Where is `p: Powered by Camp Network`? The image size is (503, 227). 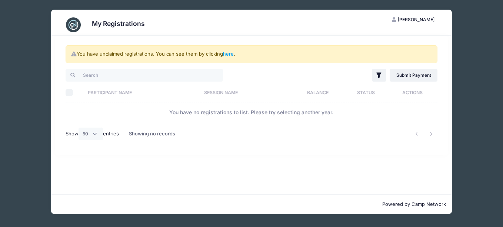 p: Powered by Camp Network is located at coordinates (251, 204).